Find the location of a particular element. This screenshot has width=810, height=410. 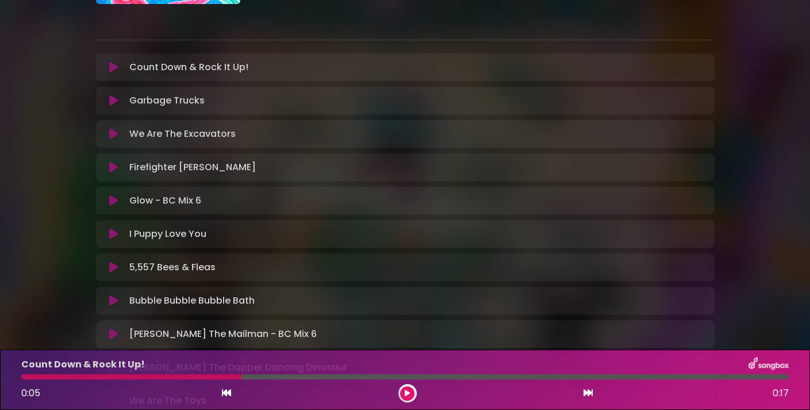

img: songbox-logo-white.png is located at coordinates (768, 364).